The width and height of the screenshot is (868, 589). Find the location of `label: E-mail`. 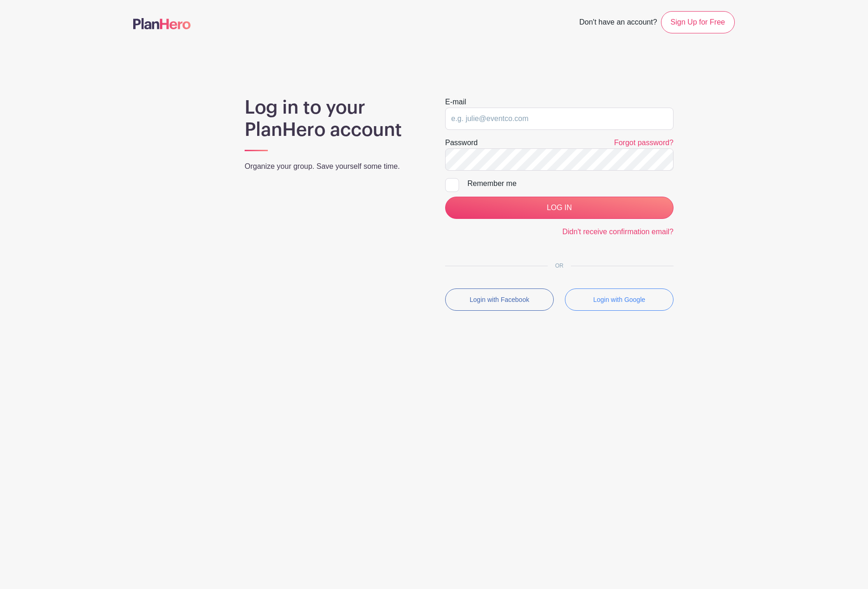

label: E-mail is located at coordinates (456, 102).